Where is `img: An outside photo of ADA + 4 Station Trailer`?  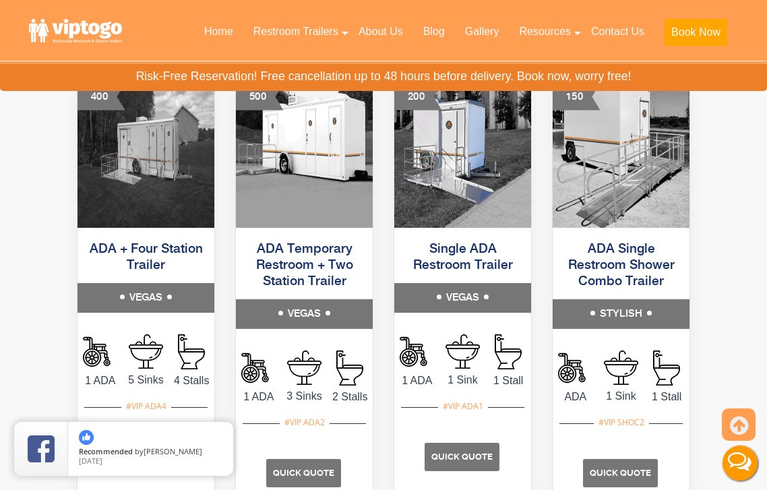
img: An outside photo of ADA + 4 Station Trailer is located at coordinates (146, 150).